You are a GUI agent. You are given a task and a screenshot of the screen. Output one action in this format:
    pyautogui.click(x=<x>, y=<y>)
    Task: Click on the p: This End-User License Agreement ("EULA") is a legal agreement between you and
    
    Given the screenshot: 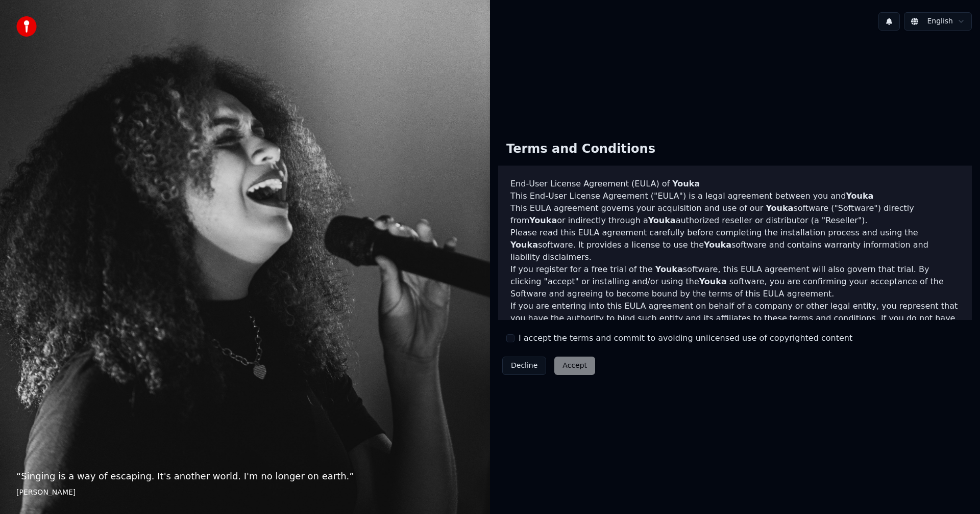 What is the action you would take?
    pyautogui.click(x=735, y=196)
    